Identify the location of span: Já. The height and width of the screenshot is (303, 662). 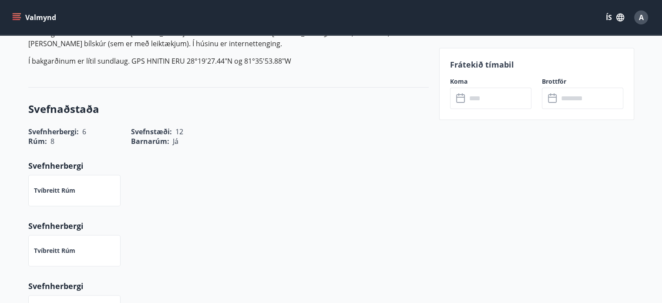
(175, 141).